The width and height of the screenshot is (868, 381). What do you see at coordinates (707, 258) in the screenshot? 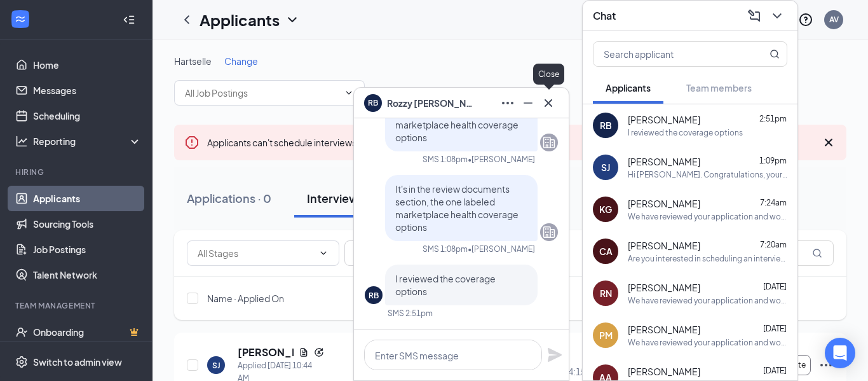
I see `div: Are you interested in scheduling an interview?` at bounding box center [707, 258].